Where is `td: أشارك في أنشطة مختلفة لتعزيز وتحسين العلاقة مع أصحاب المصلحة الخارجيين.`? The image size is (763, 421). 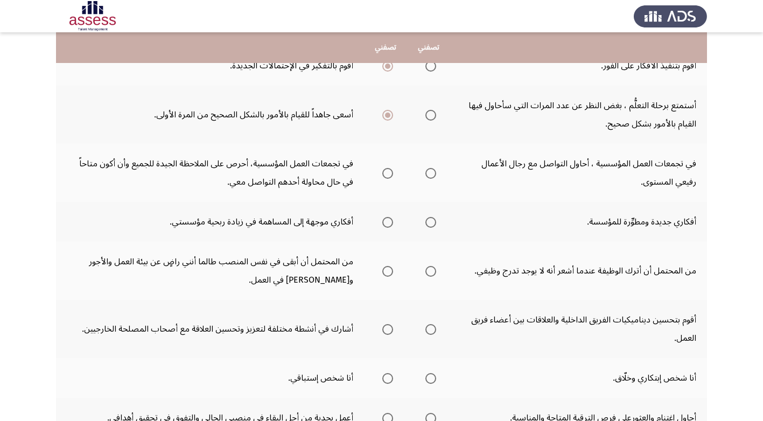 td: أشارك في أنشطة مختلفة لتعزيز وتحسين العلاقة مع أصحاب المصلحة الخارجيين. is located at coordinates (210, 329).